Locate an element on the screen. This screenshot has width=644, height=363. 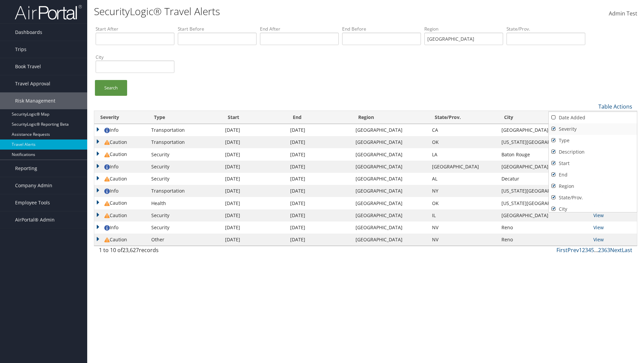
a: Type is located at coordinates (593, 140).